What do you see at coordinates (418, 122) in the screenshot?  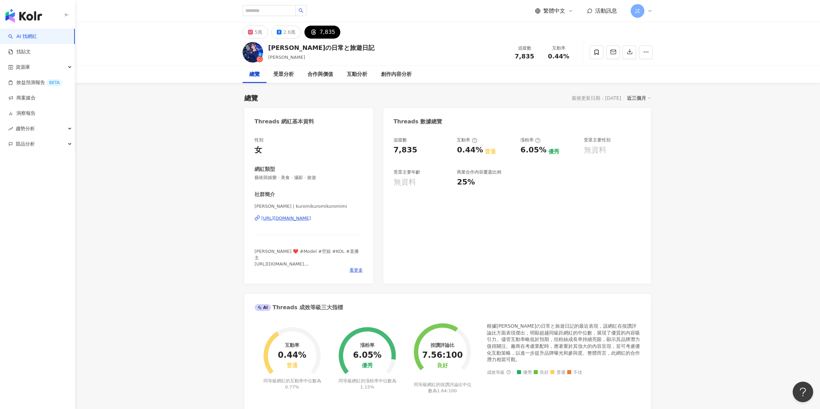 I see `div: Threads 數據總覽` at bounding box center [418, 122].